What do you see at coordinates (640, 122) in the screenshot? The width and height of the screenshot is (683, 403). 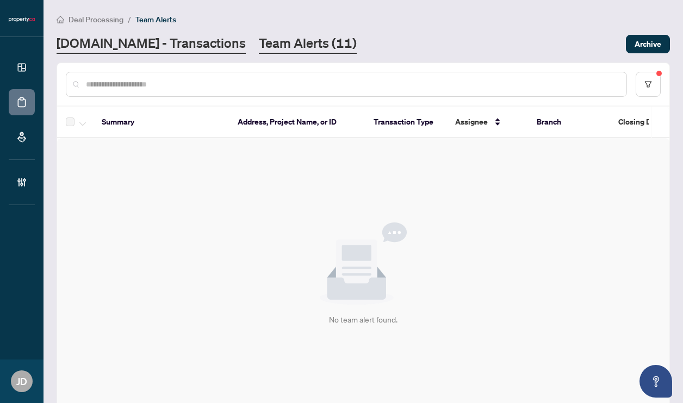 I see `span: Closing Date` at bounding box center [640, 122].